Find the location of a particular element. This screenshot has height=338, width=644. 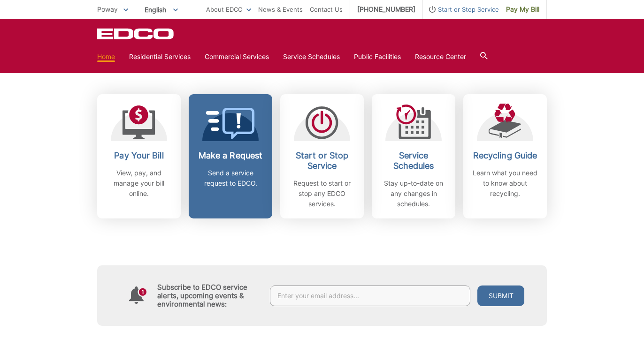

h2: Make a Request is located at coordinates (230, 156).